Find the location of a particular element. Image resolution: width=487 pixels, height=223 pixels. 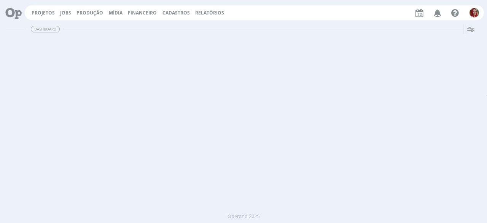

button: Jobs is located at coordinates (65, 13).